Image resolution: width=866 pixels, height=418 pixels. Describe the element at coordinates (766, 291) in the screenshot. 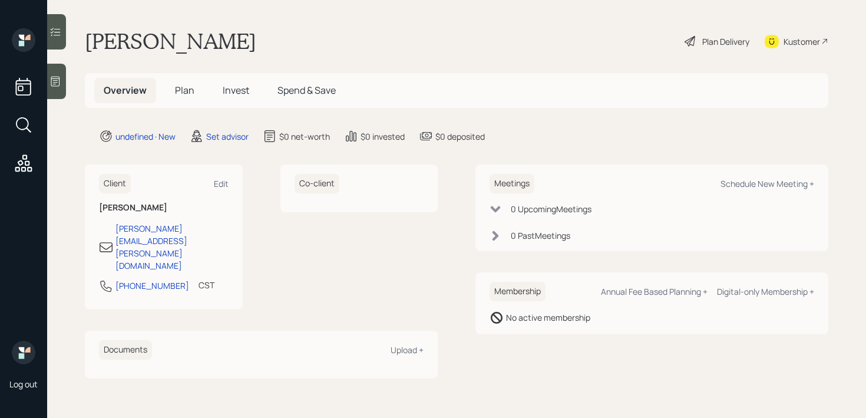

I see `div: Digital-only Membership +` at that location.